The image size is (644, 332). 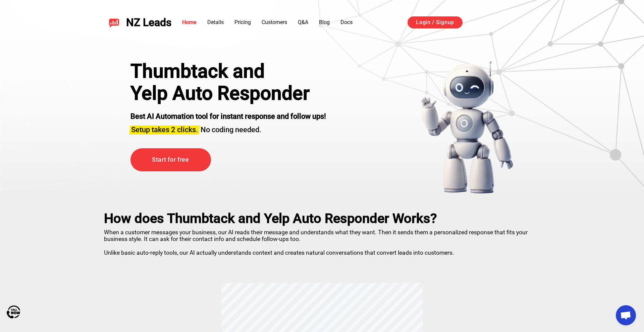 I want to click on h3: No coding needed., so click(x=229, y=128).